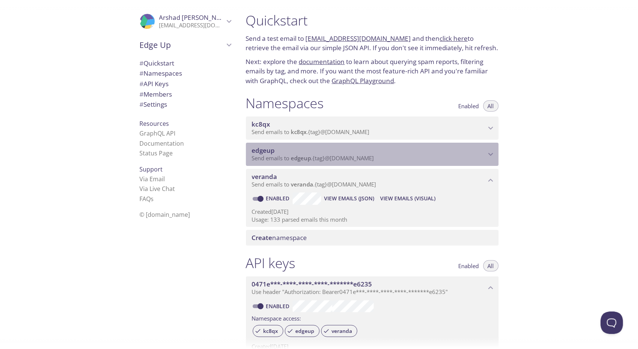 The height and width of the screenshot is (349, 638). Describe the element at coordinates (185, 84) in the screenshot. I see `div: API Keys` at that location.